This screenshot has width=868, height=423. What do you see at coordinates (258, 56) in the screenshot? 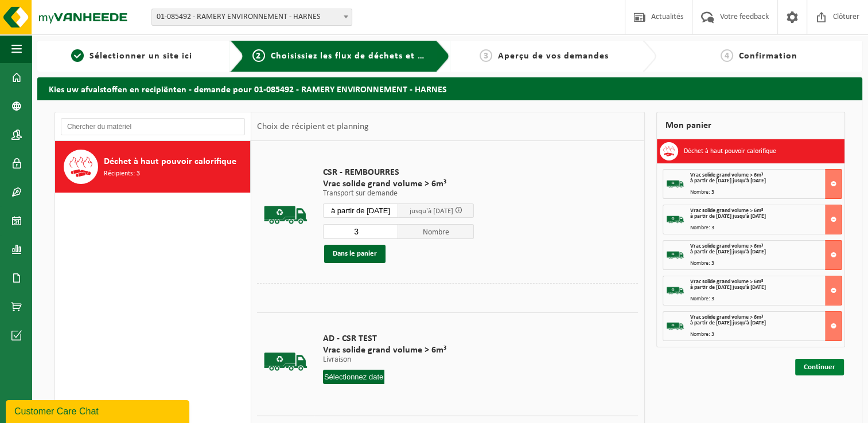
I see `span: 2` at bounding box center [258, 56].